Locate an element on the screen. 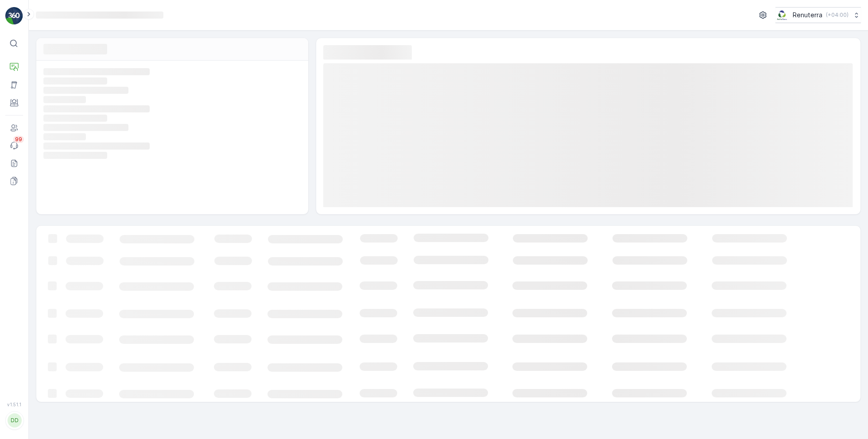 The image size is (868, 439). p: ( +04:00 ) is located at coordinates (837, 15).